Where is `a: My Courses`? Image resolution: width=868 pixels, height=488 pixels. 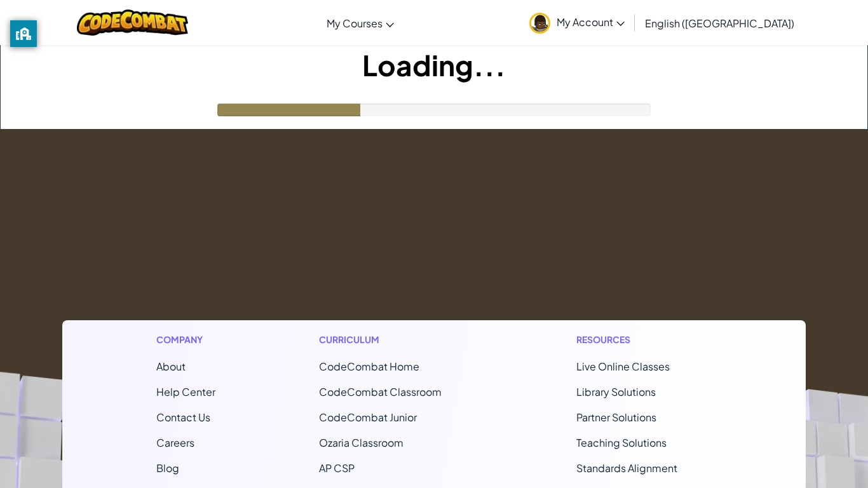 a: My Courses is located at coordinates (360, 23).